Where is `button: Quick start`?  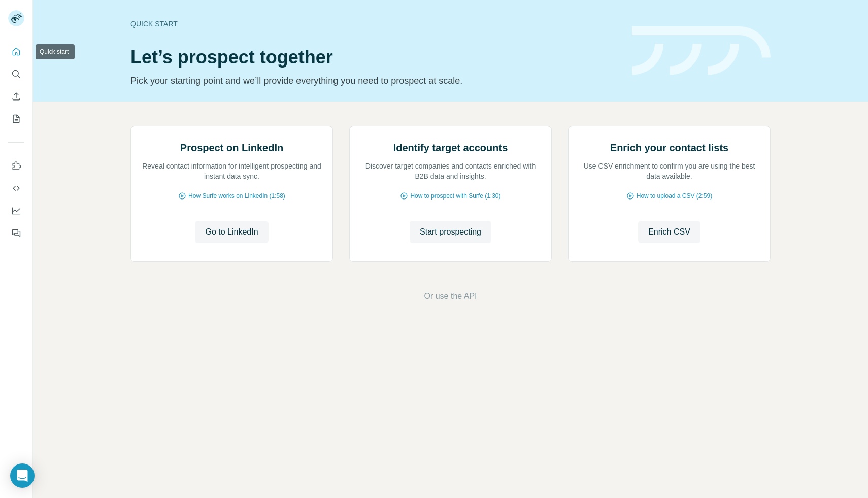
button: Quick start is located at coordinates (16, 52).